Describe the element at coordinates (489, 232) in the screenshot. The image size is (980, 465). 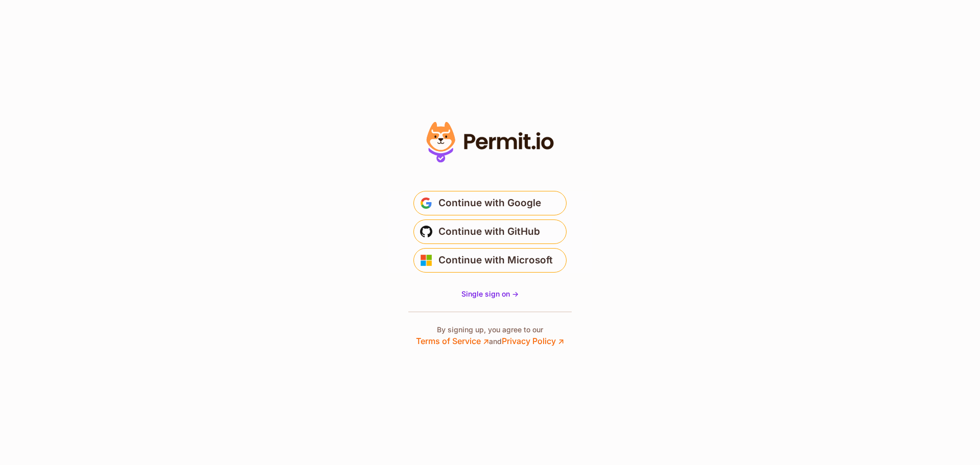
I see `span: Continue with GitHub` at that location.